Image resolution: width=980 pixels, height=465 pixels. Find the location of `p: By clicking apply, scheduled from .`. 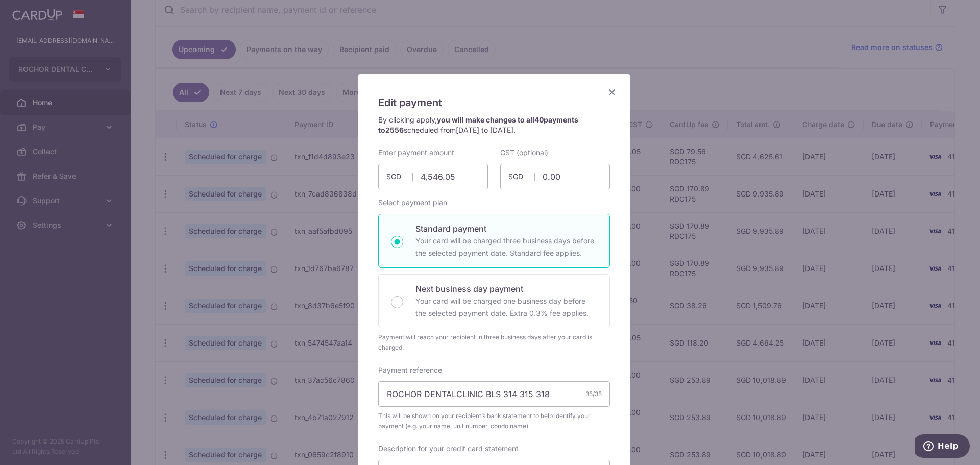

p: By clicking apply, scheduled from . is located at coordinates (494, 125).